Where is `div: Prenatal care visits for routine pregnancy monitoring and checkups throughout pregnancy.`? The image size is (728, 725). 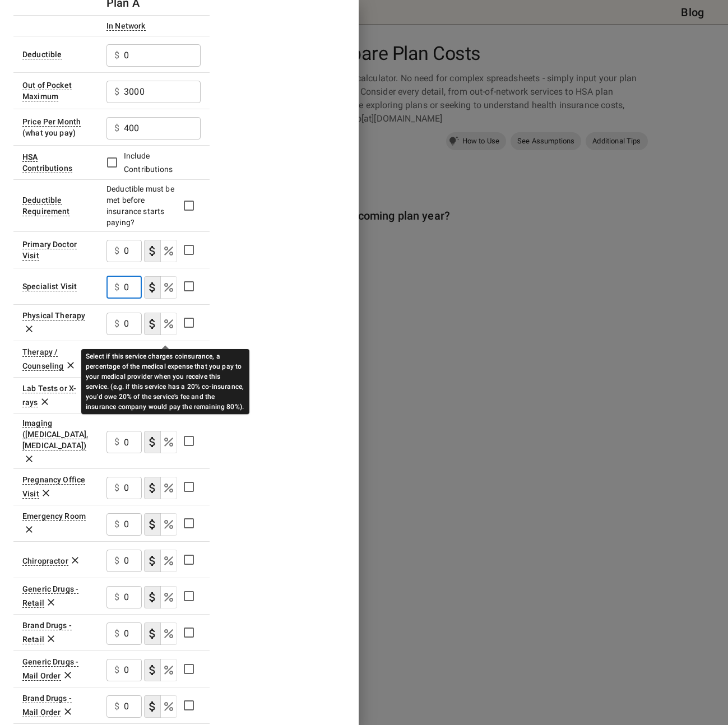 div: Prenatal care visits for routine pregnancy monitoring and checkups throughout pregnancy. is located at coordinates (54, 487).